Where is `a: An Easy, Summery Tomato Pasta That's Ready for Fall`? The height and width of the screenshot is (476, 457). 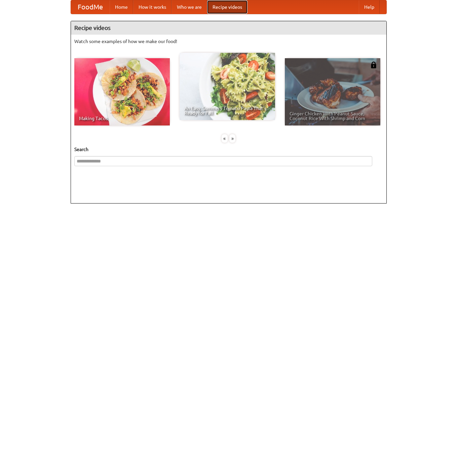
a: An Easy, Summery Tomato Pasta That's Ready for Fall is located at coordinates (228, 86).